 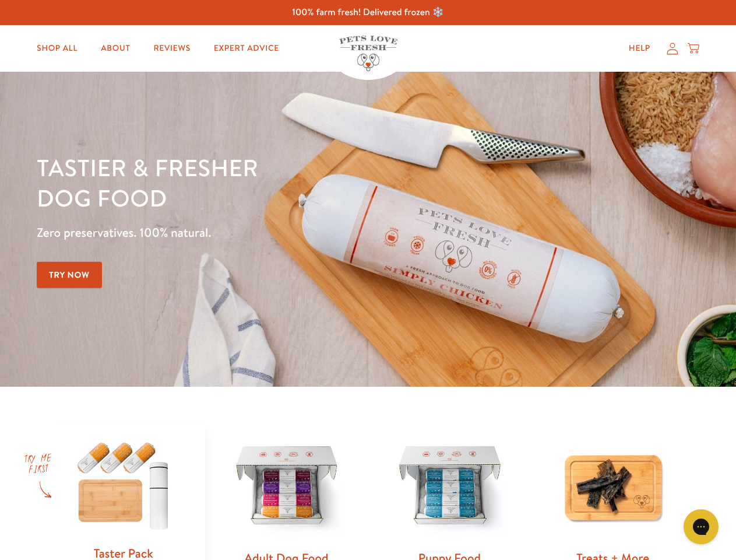 What do you see at coordinates (172, 48) in the screenshot?
I see `a: Reviews` at bounding box center [172, 48].